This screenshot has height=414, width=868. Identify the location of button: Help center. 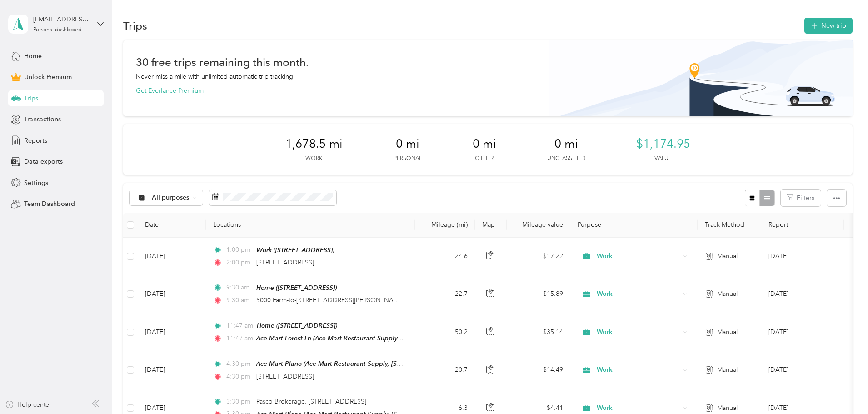
(28, 404).